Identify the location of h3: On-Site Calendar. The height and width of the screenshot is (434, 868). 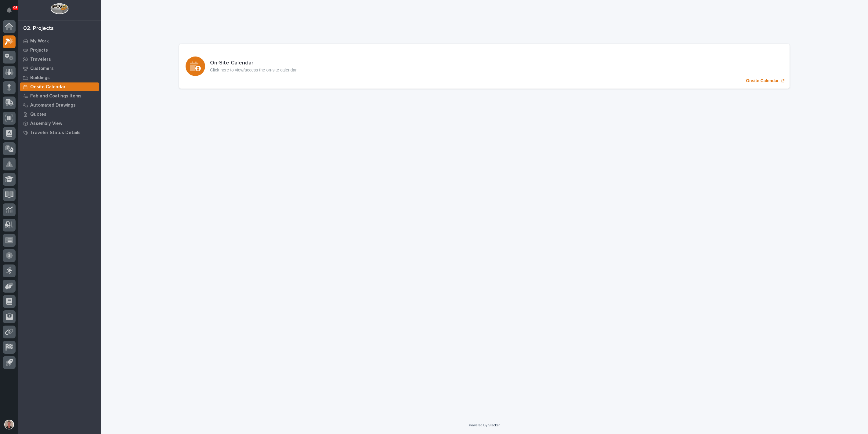
(254, 63).